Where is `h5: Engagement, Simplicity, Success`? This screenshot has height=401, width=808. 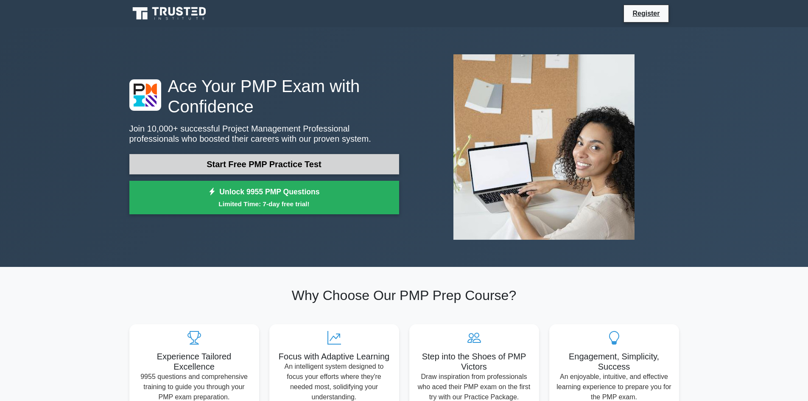 h5: Engagement, Simplicity, Success is located at coordinates (614, 361).